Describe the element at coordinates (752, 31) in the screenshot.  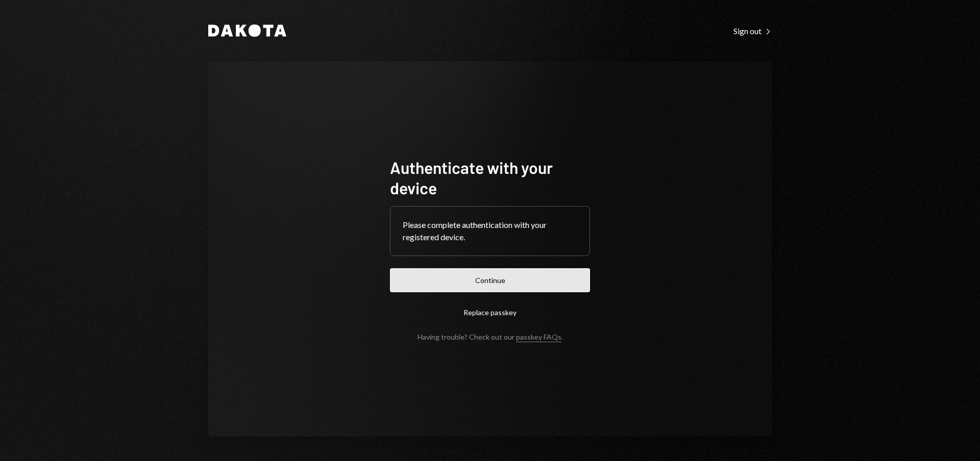
I see `a: Sign out` at that location.